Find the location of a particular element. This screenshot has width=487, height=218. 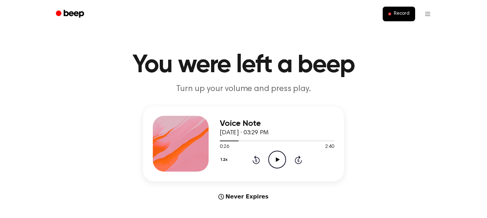

span: Record is located at coordinates (402, 14).